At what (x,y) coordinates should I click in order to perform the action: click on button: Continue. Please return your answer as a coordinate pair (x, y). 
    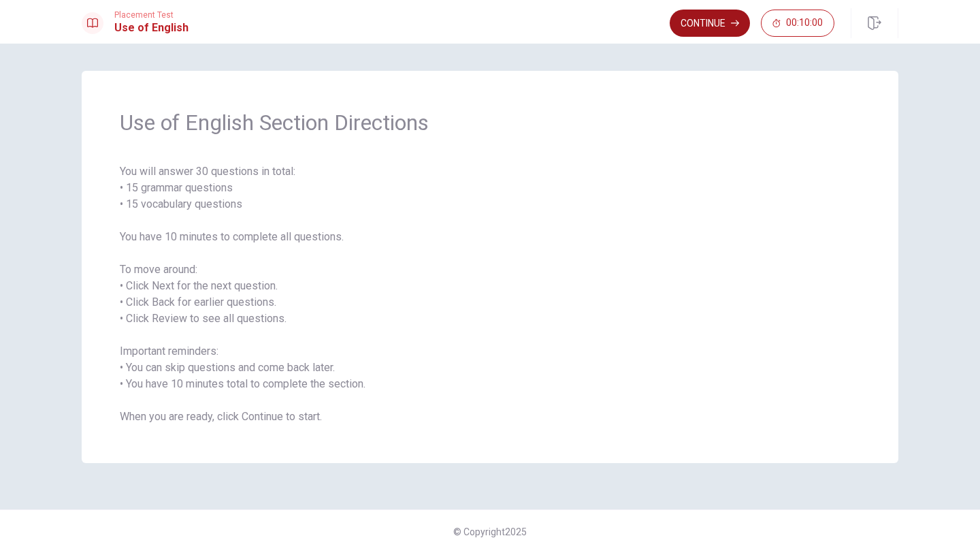
    Looking at the image, I should click on (710, 23).